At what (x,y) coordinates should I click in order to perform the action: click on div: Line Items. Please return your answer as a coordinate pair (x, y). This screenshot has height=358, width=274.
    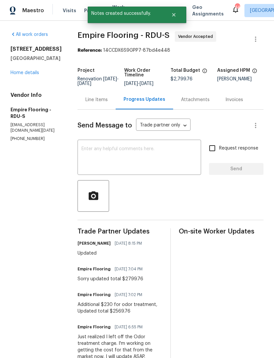
    Looking at the image, I should click on (97, 100).